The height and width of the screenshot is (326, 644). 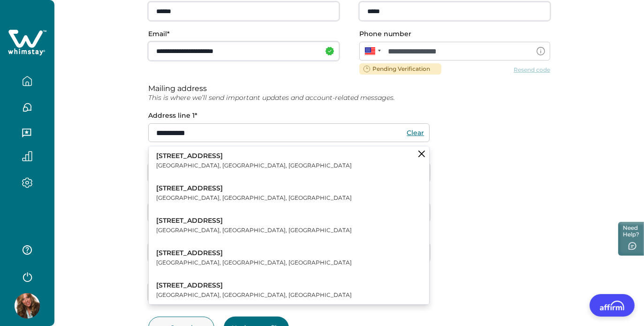 I want to click on span: Pending Verification, so click(x=400, y=69).